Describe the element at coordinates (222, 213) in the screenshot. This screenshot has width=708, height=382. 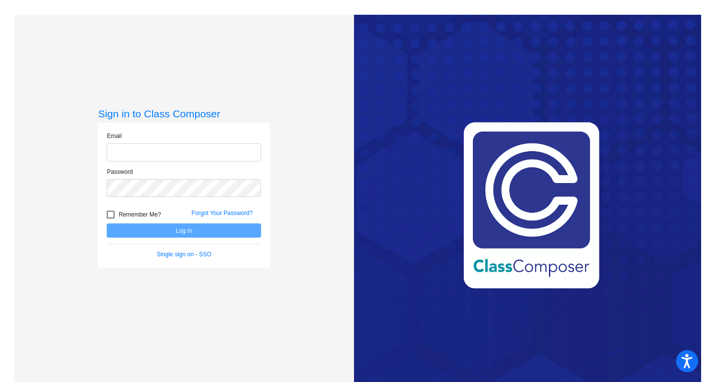
I see `a: Forgot Your Password?` at that location.